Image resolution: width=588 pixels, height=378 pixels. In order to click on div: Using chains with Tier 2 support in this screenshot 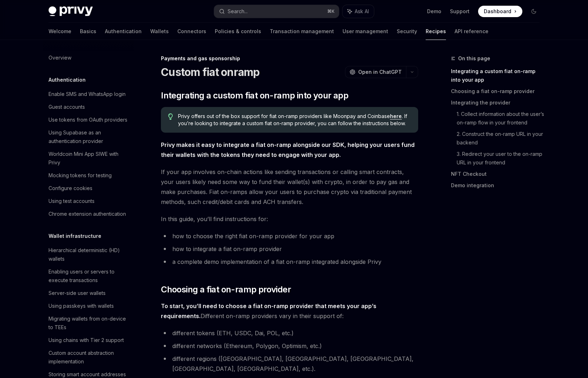, I will do `click(86, 340)`.